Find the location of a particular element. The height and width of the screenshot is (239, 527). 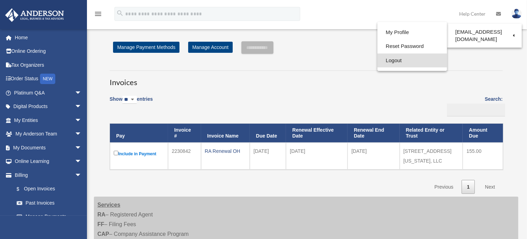

th: Renewal End Date: activate to sort column ascending is located at coordinates (373, 133).